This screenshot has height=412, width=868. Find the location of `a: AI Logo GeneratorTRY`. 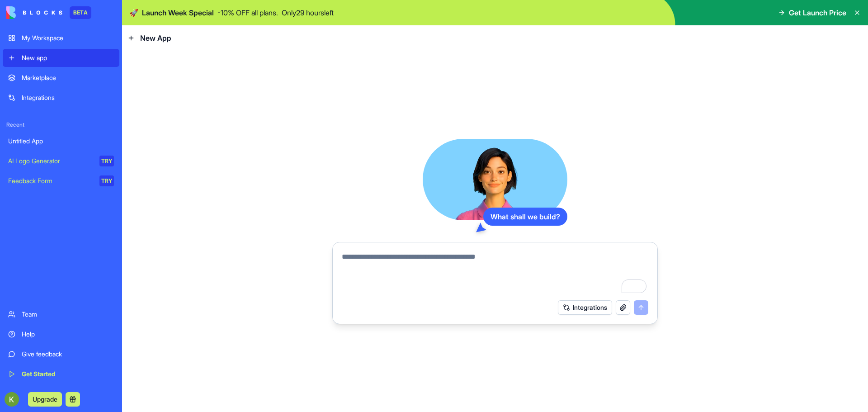

a: AI Logo GeneratorTRY is located at coordinates (61, 161).